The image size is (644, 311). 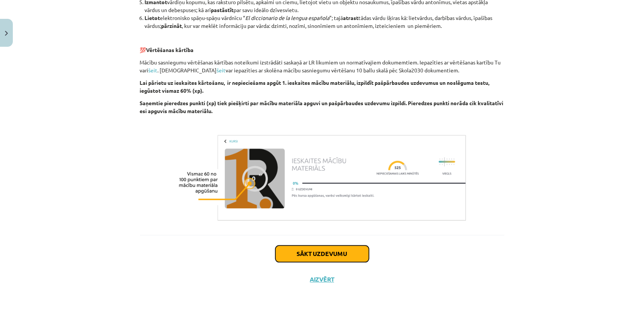 What do you see at coordinates (222, 10) in the screenshot?
I see `b: pastāstīt` at bounding box center [222, 10].